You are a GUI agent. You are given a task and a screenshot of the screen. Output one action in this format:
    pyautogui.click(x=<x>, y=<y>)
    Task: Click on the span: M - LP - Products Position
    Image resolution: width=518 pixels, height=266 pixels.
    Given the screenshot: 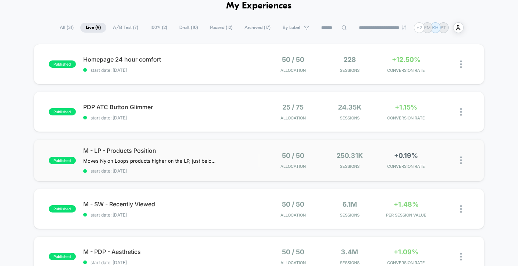 What is the action you would take?
    pyautogui.click(x=171, y=151)
    